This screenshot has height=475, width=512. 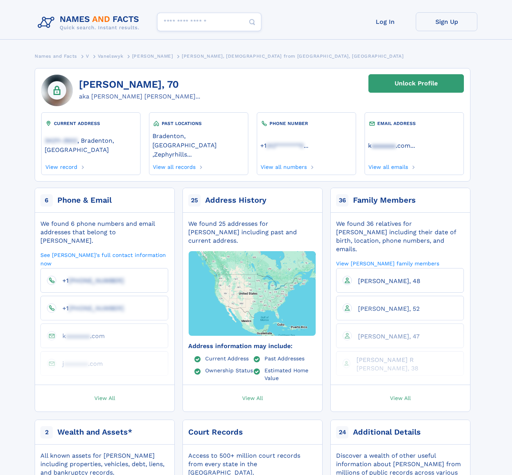 I want to click on a: View all numbers, so click(x=284, y=166).